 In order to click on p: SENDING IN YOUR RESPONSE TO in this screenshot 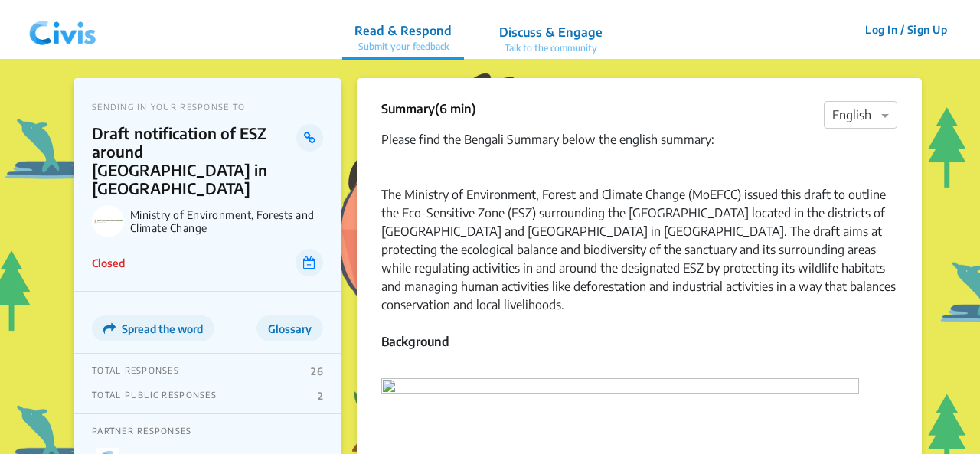, I will do `click(207, 107)`.